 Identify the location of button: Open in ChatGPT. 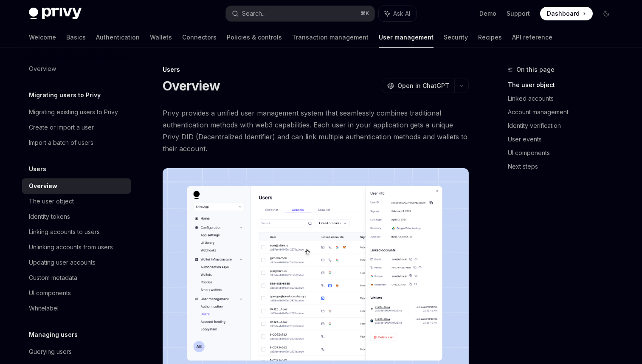
(418, 86).